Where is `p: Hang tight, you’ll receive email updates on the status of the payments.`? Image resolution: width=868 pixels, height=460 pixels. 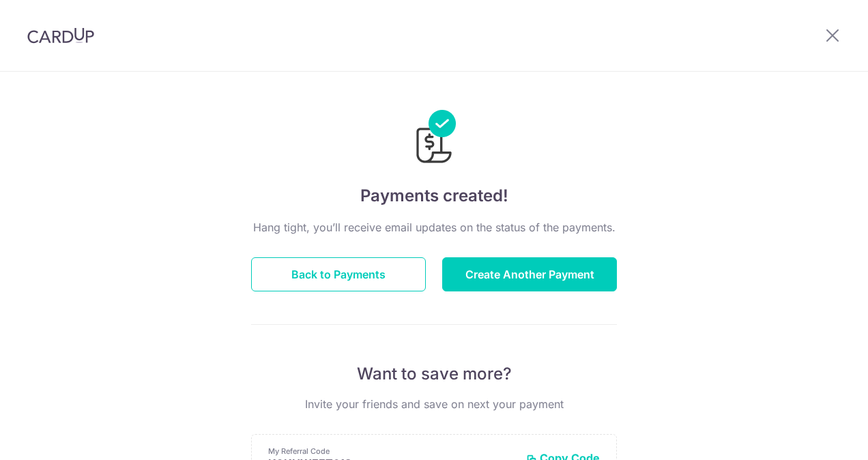
p: Hang tight, you’ll receive email updates on the status of the payments. is located at coordinates (434, 227).